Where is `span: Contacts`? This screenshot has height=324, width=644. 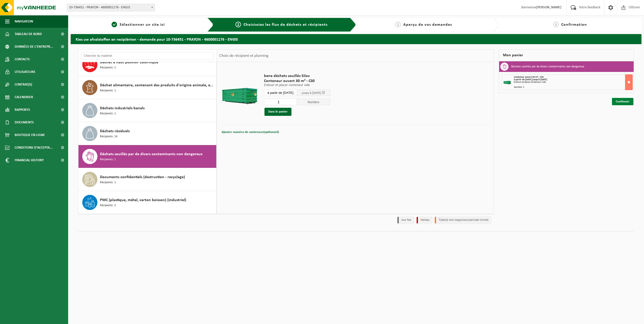
span: Contacts is located at coordinates (22, 60).